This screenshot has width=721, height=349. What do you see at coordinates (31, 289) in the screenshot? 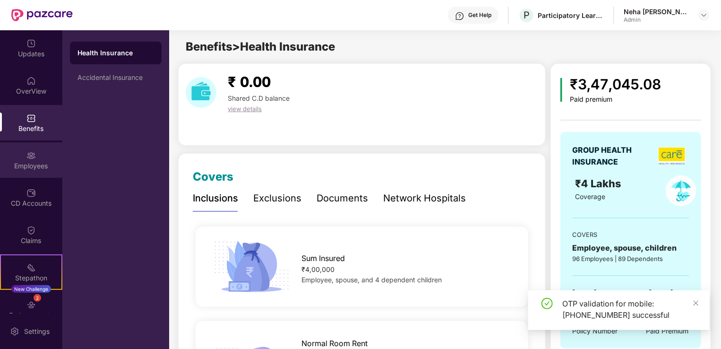
I see `div: New Challenge` at bounding box center [31, 289].